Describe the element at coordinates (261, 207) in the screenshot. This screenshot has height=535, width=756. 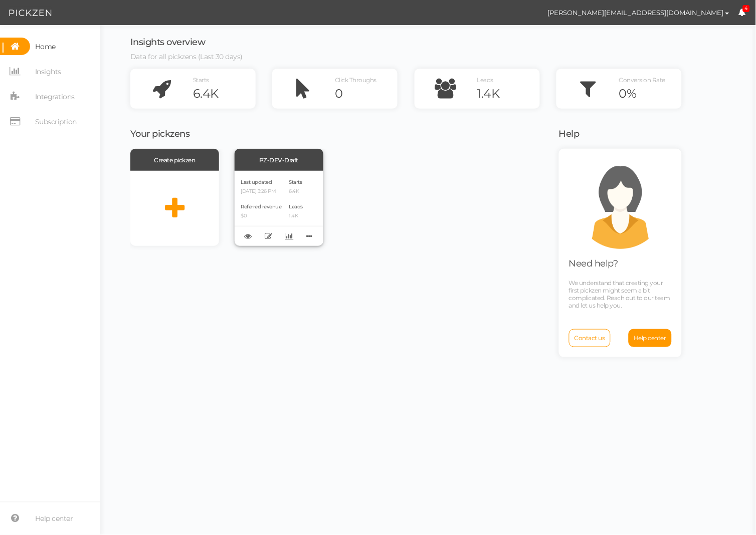
I see `span: Referred revenue` at that location.